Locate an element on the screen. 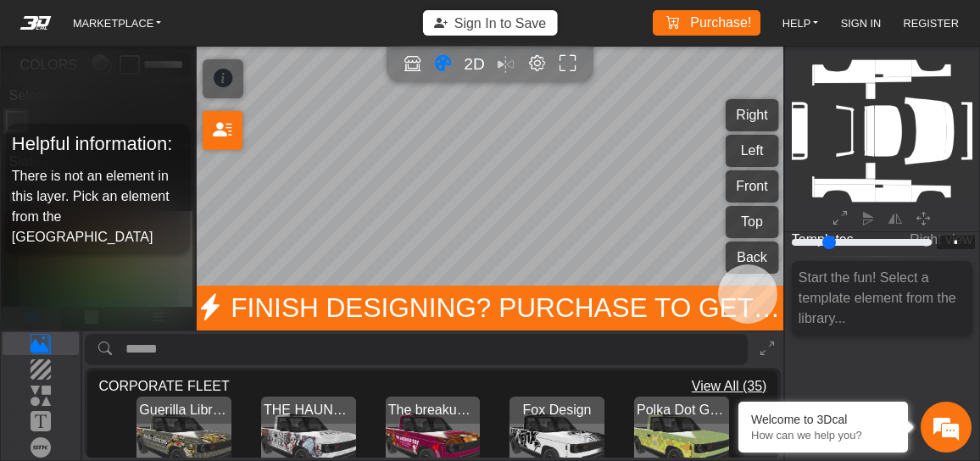 This screenshot has width=980, height=461. span: Start the fun! Select a template element from the library... is located at coordinates (877, 297).